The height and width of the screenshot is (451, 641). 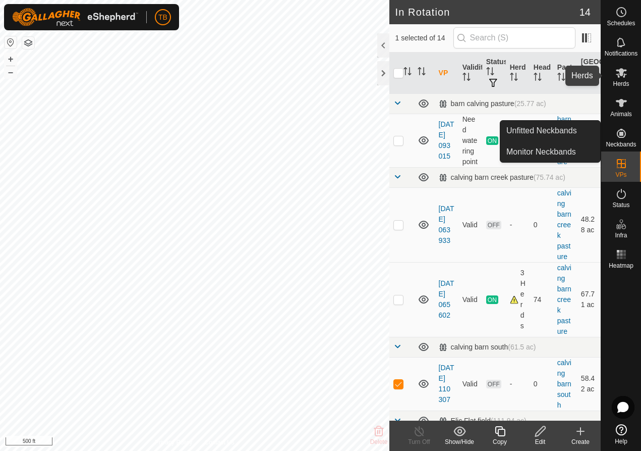 I want to click on span: Herds, so click(x=621, y=84).